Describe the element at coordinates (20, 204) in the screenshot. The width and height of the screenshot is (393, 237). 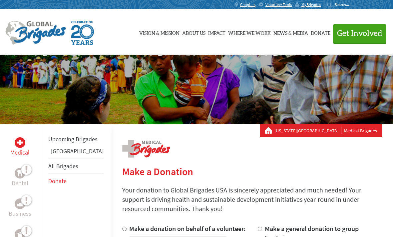
I see `img: Business` at that location.